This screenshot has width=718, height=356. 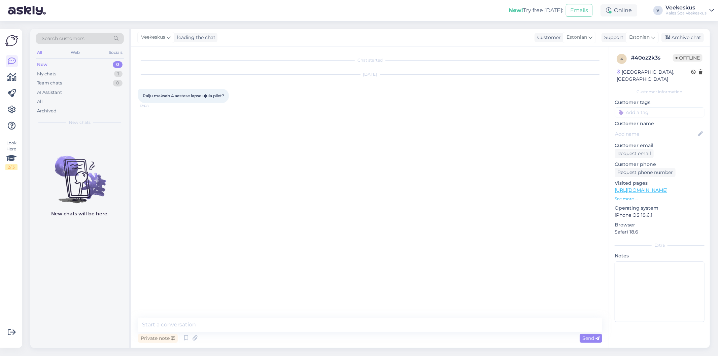 What do you see at coordinates (158, 338) in the screenshot?
I see `div: Private note` at bounding box center [158, 338].